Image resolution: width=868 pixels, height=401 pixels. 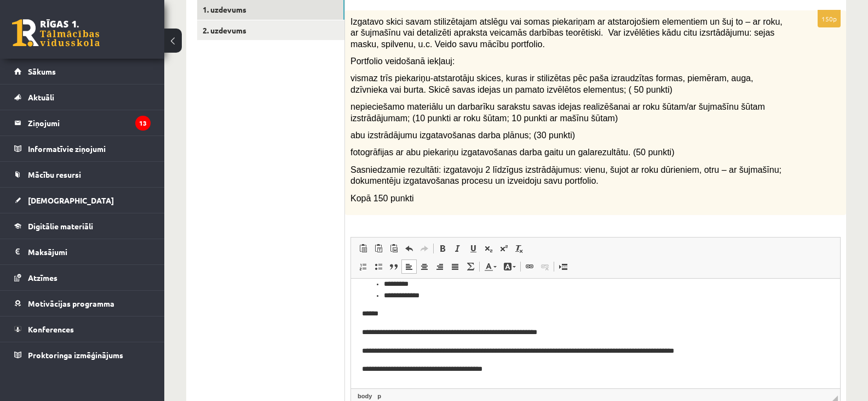 I want to click on a: Вставить / удалить маркированный список, so click(x=378, y=267).